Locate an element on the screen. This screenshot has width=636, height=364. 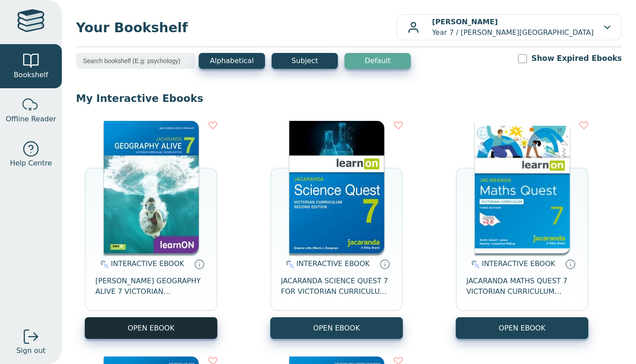
input: Search bookshelf (E.g: psychology) is located at coordinates (135, 61).